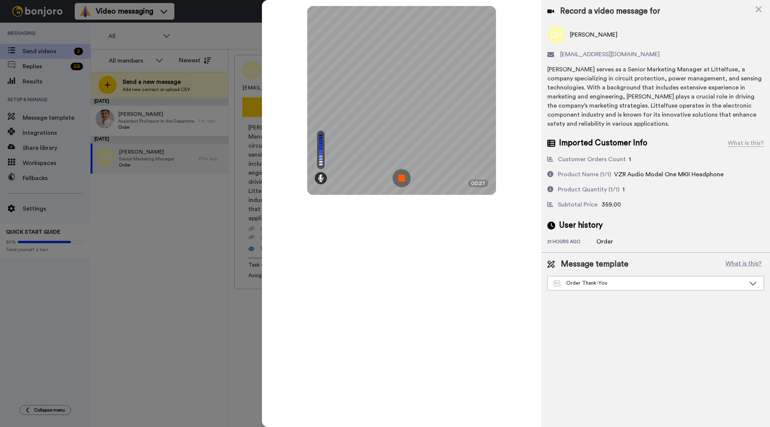  What do you see at coordinates (581, 225) in the screenshot?
I see `span: User history` at bounding box center [581, 225].